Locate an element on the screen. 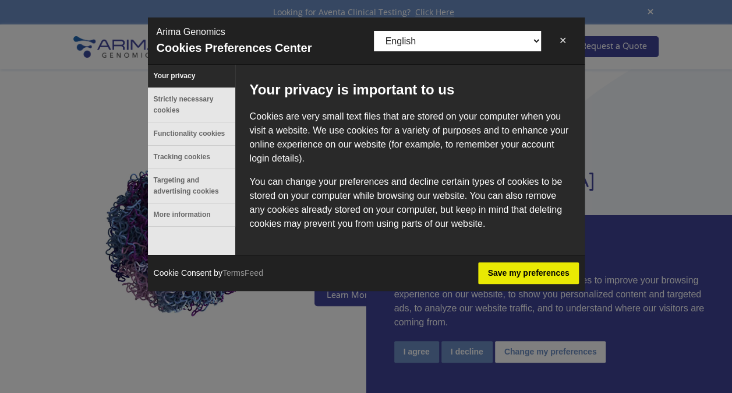  a: TermsFeed is located at coordinates (243, 273).